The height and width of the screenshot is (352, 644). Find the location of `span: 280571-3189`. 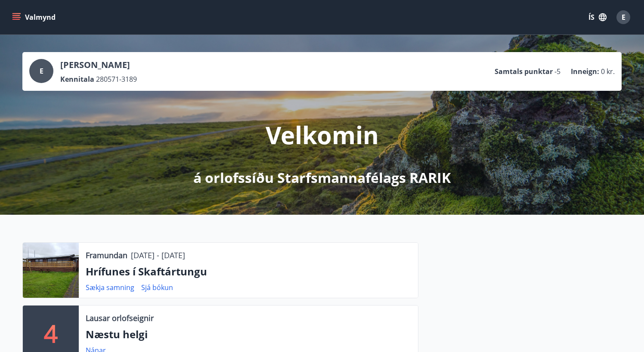

span: 280571-3189 is located at coordinates (116, 79).